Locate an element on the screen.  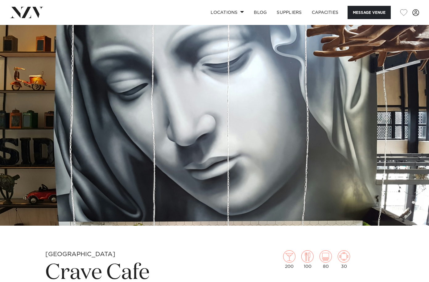
a: BLOG is located at coordinates (260, 12).